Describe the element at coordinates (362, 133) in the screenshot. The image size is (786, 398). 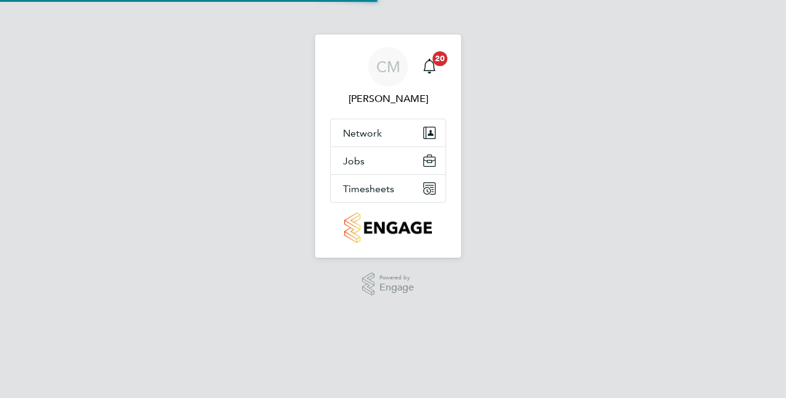
I see `span: Network` at that location.